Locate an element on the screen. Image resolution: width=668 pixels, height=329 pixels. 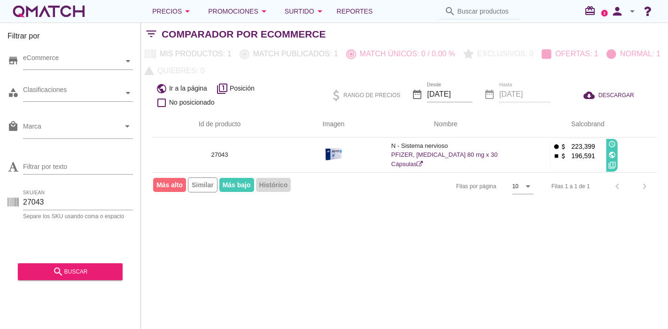
input: Desde is located at coordinates (449, 94).